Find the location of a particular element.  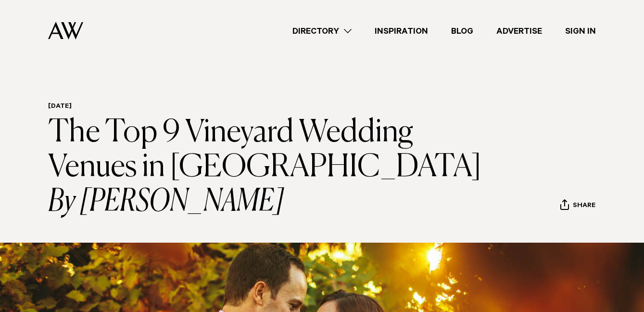

a: Advertise is located at coordinates (519, 31).